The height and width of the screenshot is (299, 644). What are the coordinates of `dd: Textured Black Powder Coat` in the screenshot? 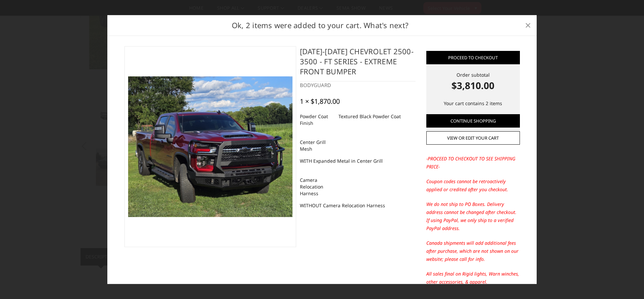 It's located at (369, 116).